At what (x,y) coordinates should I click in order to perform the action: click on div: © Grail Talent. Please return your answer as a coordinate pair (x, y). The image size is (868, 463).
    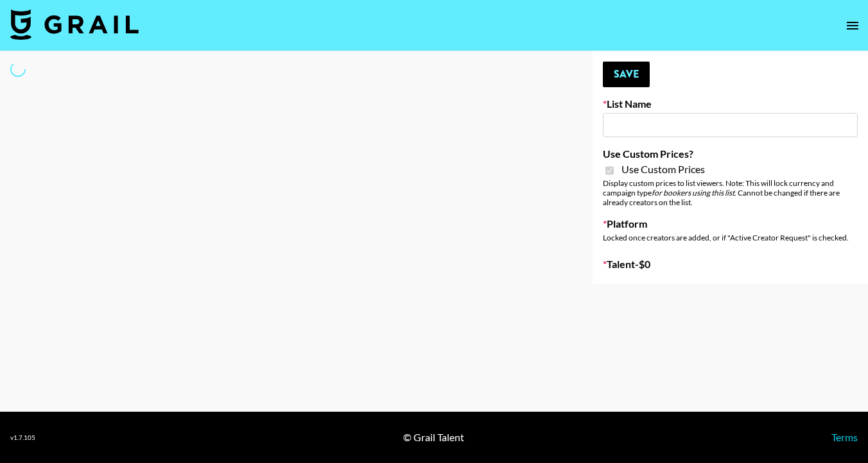
    Looking at the image, I should click on (434, 438).